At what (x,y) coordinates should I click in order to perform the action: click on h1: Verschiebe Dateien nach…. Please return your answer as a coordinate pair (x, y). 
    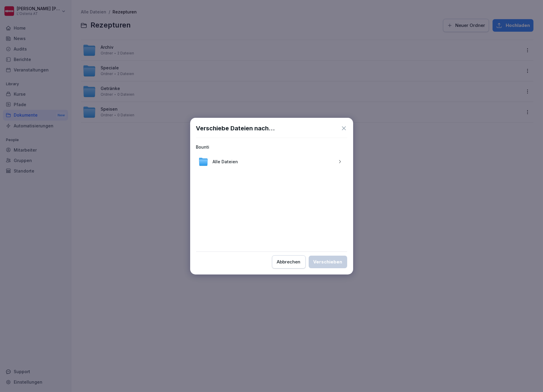
    Looking at the image, I should click on (236, 128).